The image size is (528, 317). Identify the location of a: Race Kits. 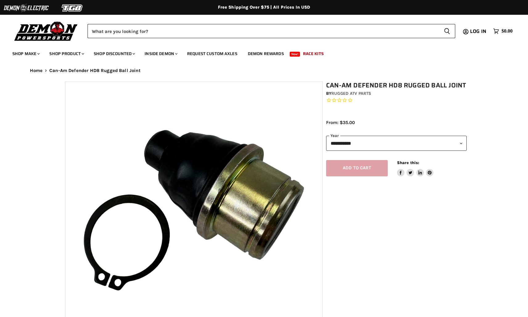
(313, 54).